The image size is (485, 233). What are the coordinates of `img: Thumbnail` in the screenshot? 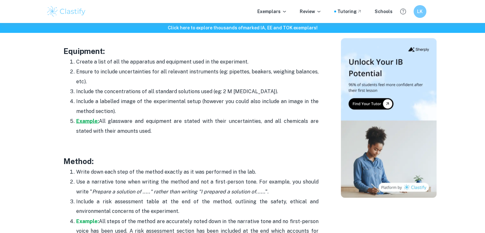 It's located at (389, 118).